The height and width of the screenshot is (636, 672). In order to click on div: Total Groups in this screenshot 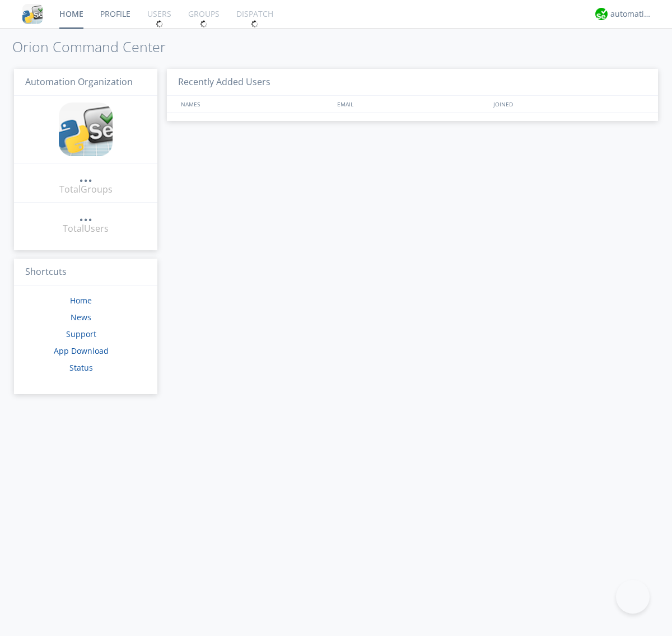, I will do `click(86, 189)`.